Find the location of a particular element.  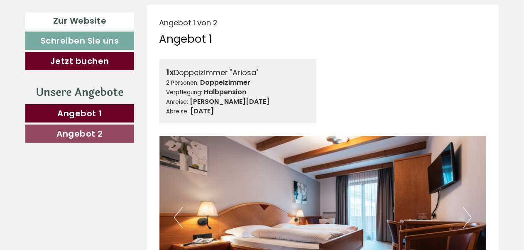

div: Unsere Angebote is located at coordinates (80, 92).